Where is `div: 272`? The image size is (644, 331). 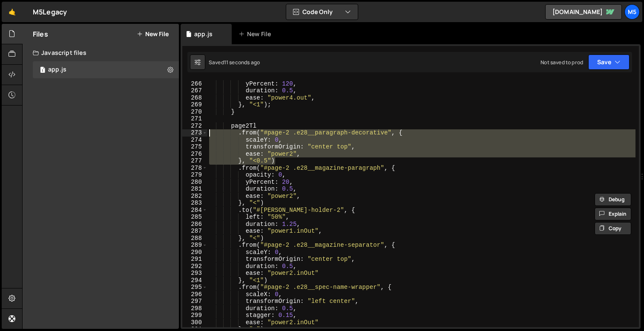
div: 272 is located at coordinates (195, 126).